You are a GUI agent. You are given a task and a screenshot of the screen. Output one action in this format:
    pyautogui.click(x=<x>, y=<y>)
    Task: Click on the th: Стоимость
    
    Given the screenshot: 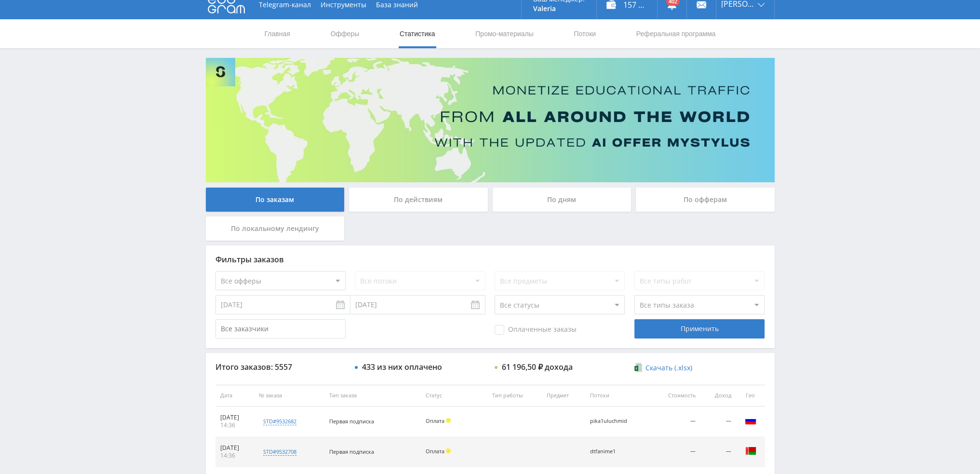 What is the action you would take?
    pyautogui.click(x=675, y=396)
    